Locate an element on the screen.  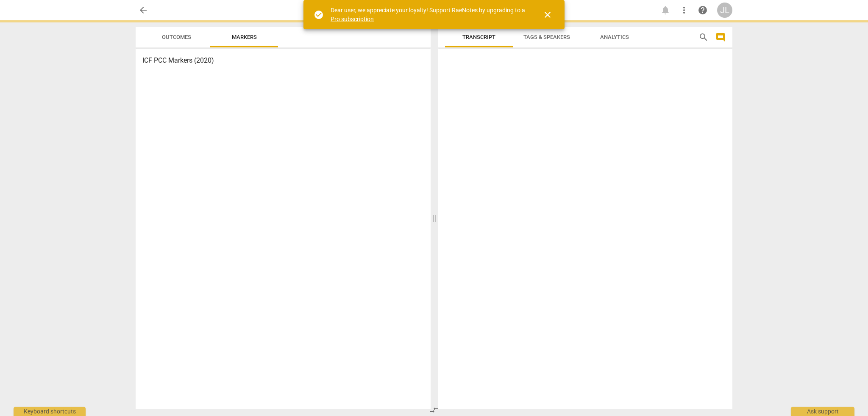
div: JL is located at coordinates (724, 11).